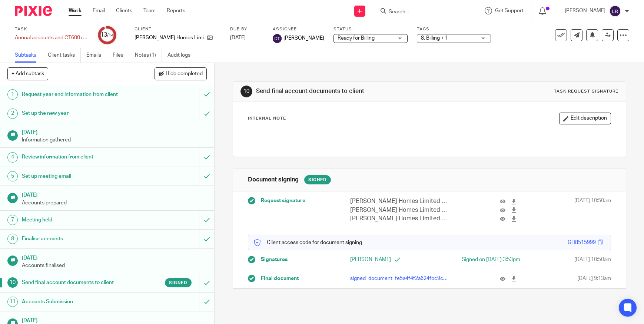 The image size is (644, 324). What do you see at coordinates (178, 283) in the screenshot?
I see `span: Signed` at bounding box center [178, 283].